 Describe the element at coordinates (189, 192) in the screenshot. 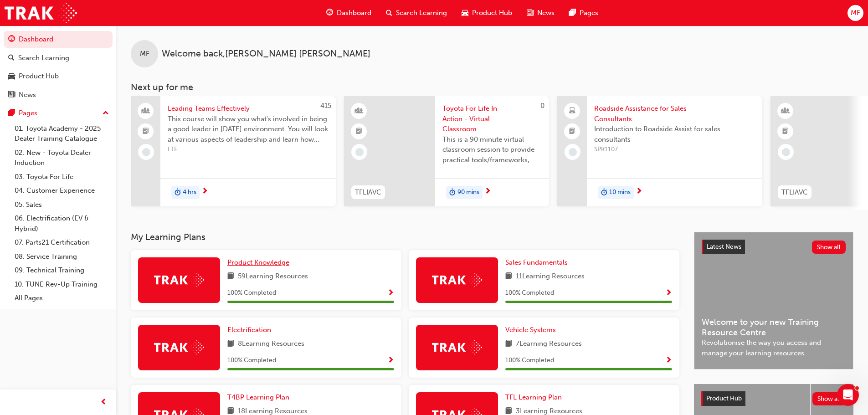

I see `span: 4 hrs` at that location.